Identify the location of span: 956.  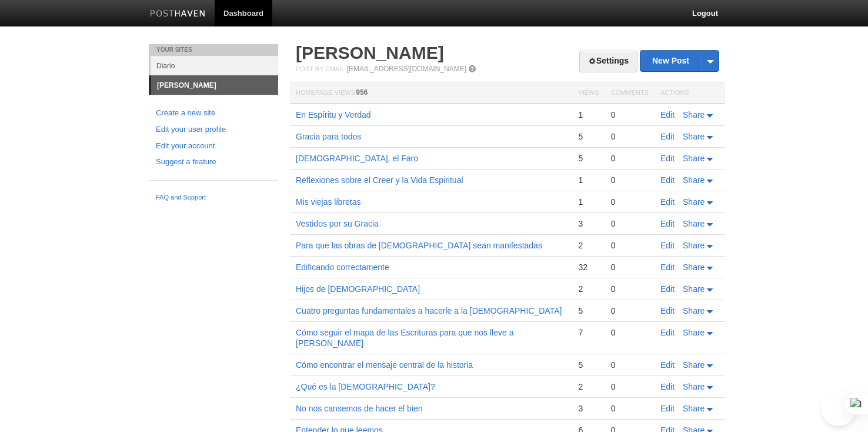
(362, 92).